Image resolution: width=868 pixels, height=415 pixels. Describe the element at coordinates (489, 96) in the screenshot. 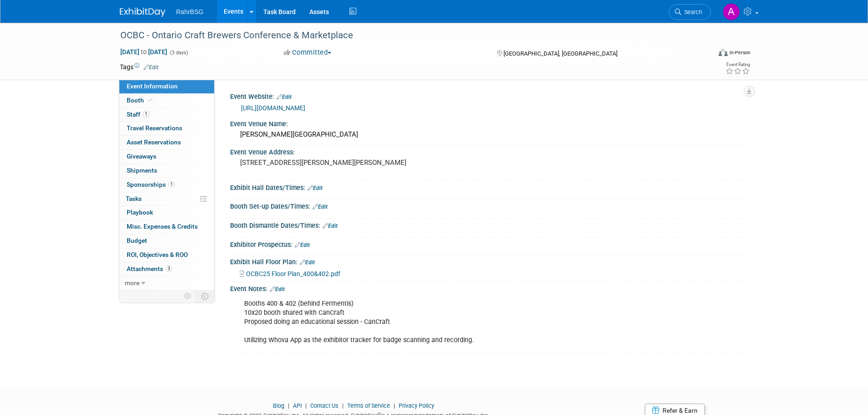

I see `div: Event Website:` at that location.